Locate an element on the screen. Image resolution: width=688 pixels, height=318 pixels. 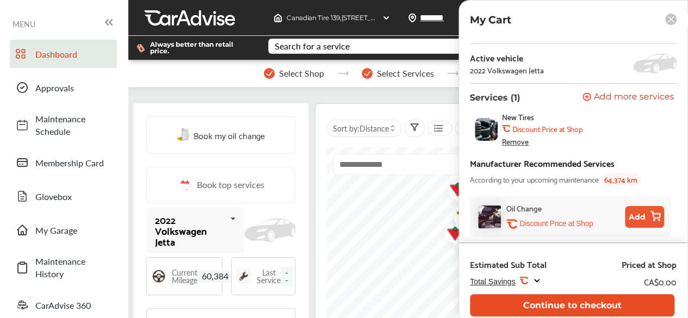
span: Dashboard is located at coordinates (73, 54).